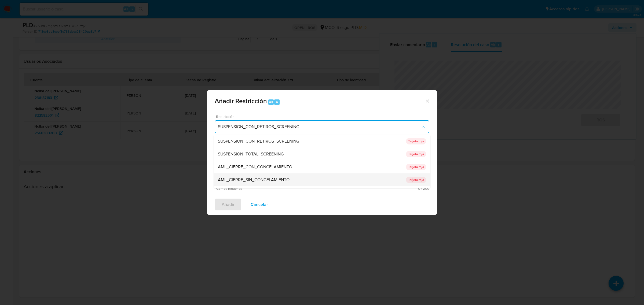 Image resolution: width=644 pixels, height=305 pixels. What do you see at coordinates (259, 205) in the screenshot?
I see `button: Cancelar` at bounding box center [259, 205].